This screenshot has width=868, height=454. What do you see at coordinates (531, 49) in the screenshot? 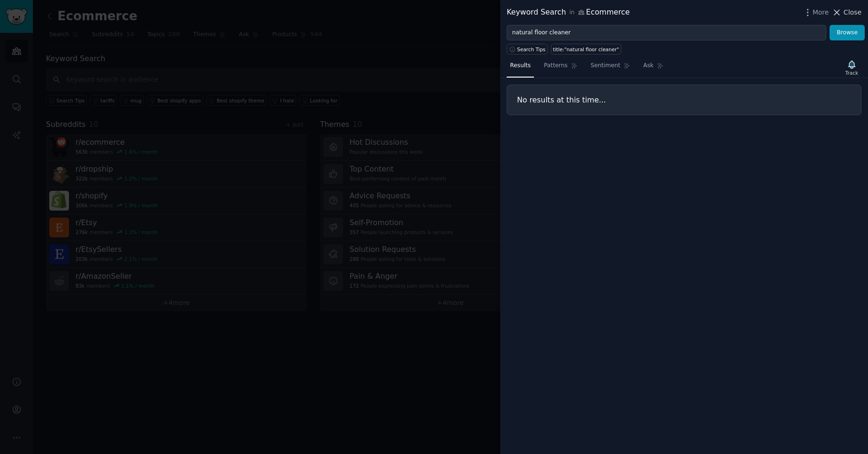
I see `span: Search Tips` at bounding box center [531, 49].